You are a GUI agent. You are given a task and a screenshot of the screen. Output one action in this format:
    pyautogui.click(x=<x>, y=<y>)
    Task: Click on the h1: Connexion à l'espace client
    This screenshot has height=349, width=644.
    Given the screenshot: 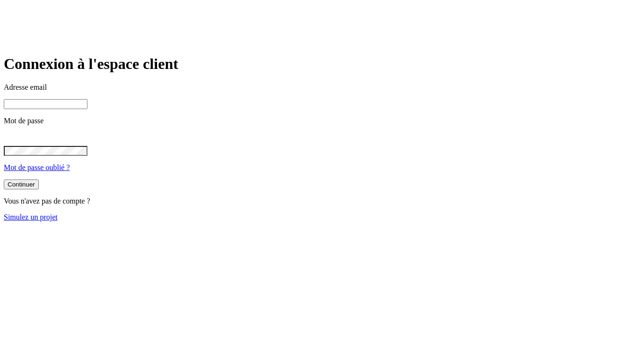 What is the action you would take?
    pyautogui.click(x=322, y=64)
    